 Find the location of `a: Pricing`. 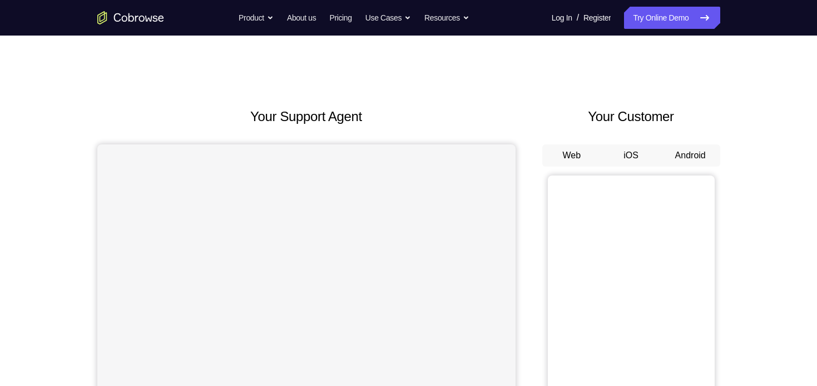

a: Pricing is located at coordinates (340, 18).